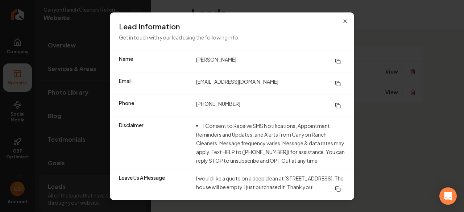  I want to click on p: Get in touch with your lead using the following info., so click(232, 37).